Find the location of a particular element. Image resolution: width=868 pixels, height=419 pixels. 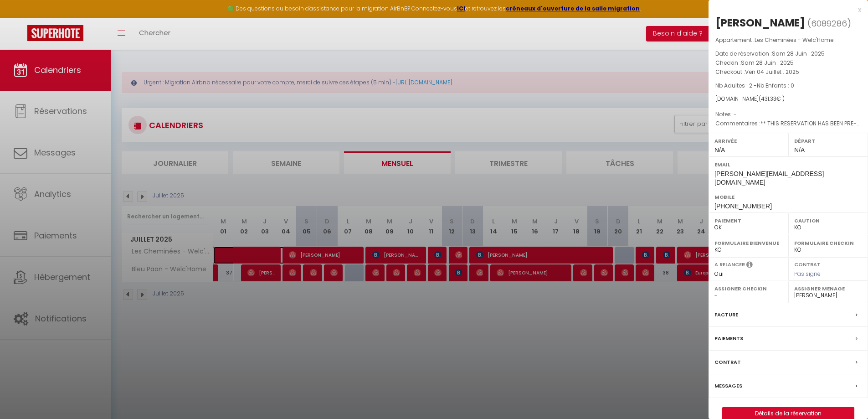

label: Formulaire Checkin is located at coordinates (828, 243).